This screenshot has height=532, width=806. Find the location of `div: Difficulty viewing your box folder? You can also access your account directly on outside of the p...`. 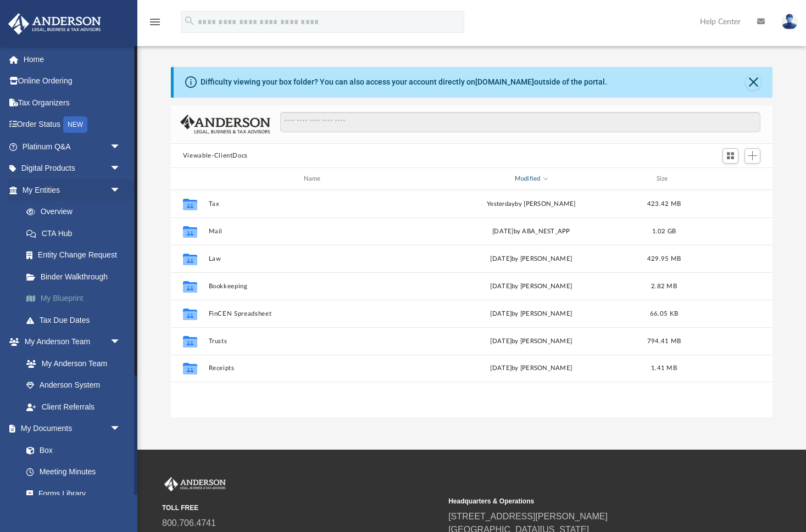

div: Difficulty viewing your box folder? You can also access your account directly on outside of the p... is located at coordinates (404, 82).